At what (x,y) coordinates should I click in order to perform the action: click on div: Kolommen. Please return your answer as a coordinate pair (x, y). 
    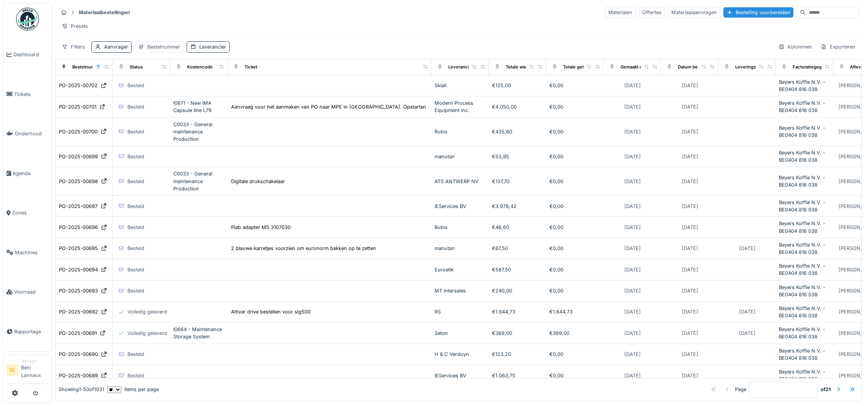
    Looking at the image, I should click on (795, 46).